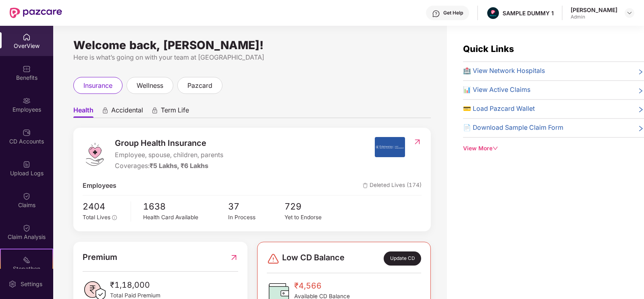 Image resolution: width=644 pixels, height=299 pixels. Describe the element at coordinates (169, 143) in the screenshot. I see `span: Group Health Insurance` at that location.